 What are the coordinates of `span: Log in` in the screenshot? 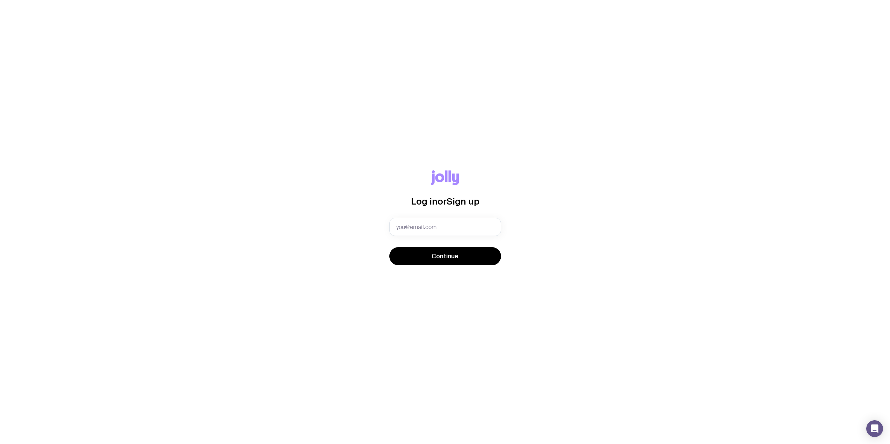 It's located at (424, 201).